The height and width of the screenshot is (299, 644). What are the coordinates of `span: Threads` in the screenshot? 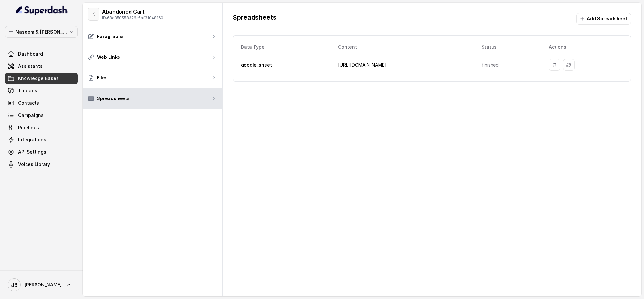 It's located at (28, 91).